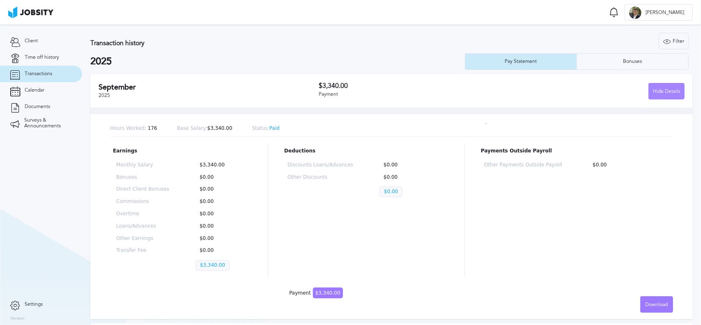 This screenshot has width=701, height=325. I want to click on span: Status:, so click(261, 128).